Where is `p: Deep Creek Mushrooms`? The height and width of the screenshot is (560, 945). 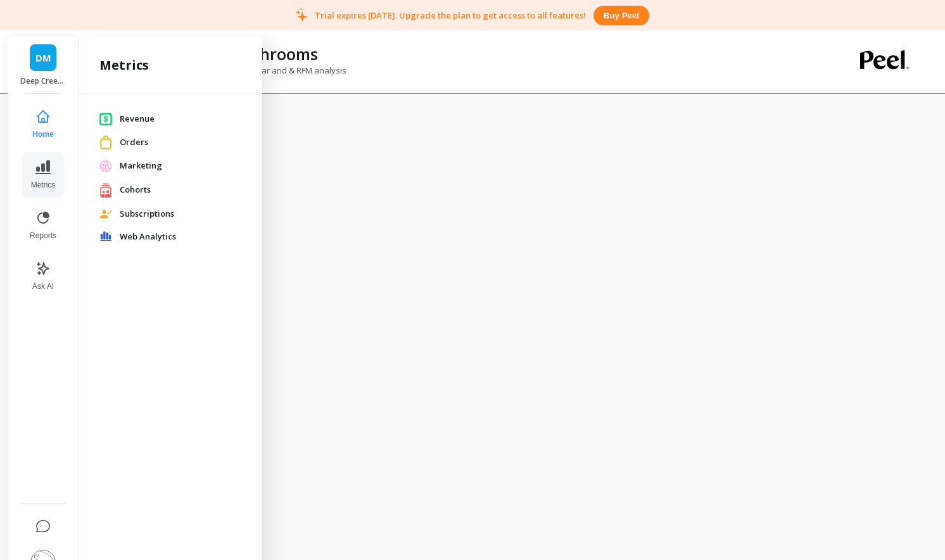 p: Deep Creek Mushrooms is located at coordinates (43, 81).